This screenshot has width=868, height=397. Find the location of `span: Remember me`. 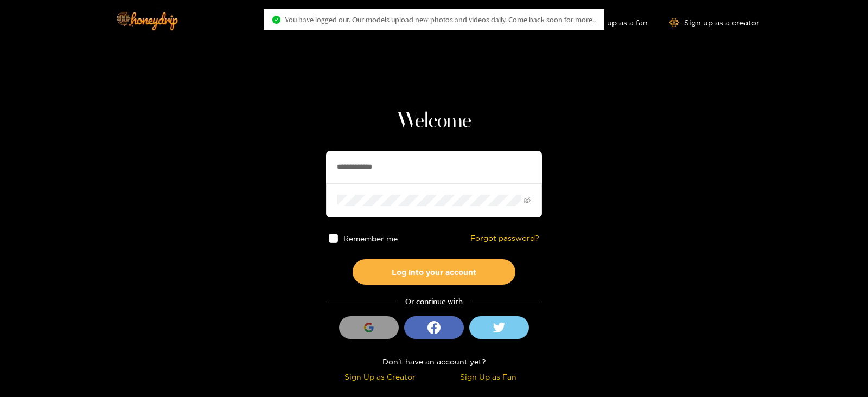

span: Remember me is located at coordinates (370, 238).